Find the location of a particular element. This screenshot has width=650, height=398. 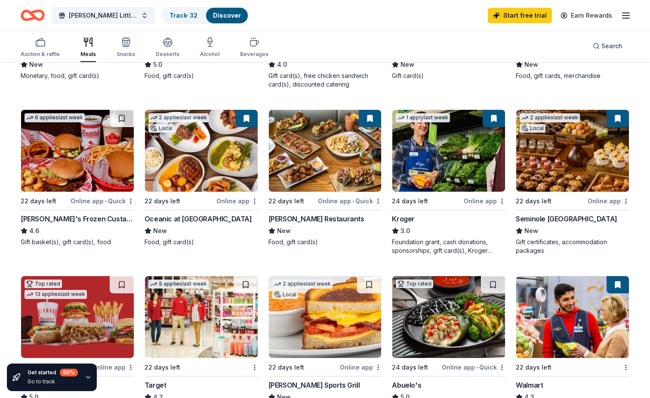

a: Image for Freddy's Frozen Custard & Steakburgers6 applieslast week22 days leftOnline app•Quick[PE... is located at coordinates (77, 178).